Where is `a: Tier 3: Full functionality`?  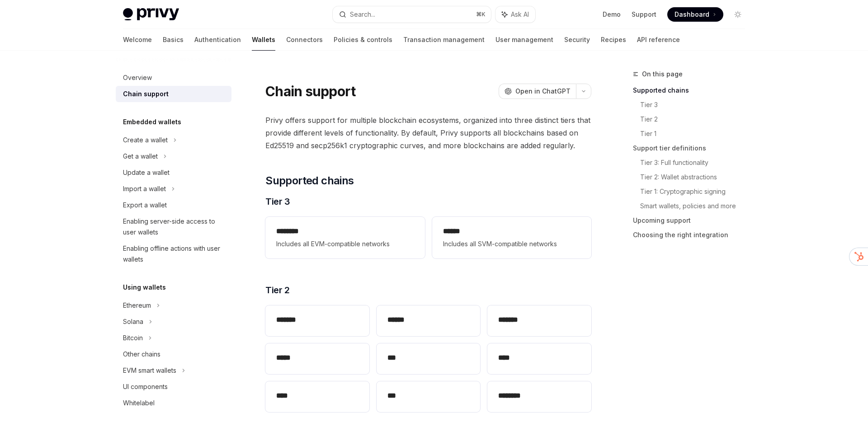 a: Tier 3: Full functionality is located at coordinates (696, 163).